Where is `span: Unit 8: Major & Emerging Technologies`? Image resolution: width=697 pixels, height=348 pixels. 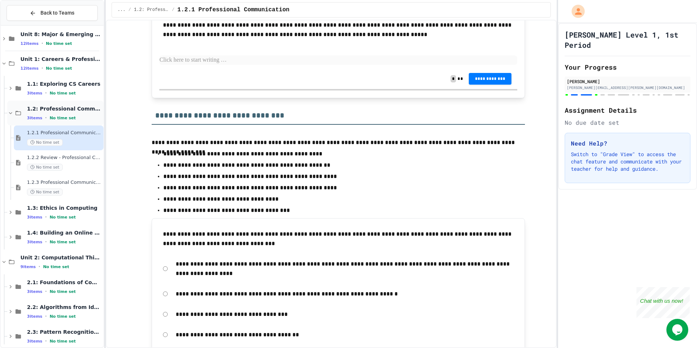 span: Unit 8: Major & Emerging Technologies is located at coordinates (61, 34).